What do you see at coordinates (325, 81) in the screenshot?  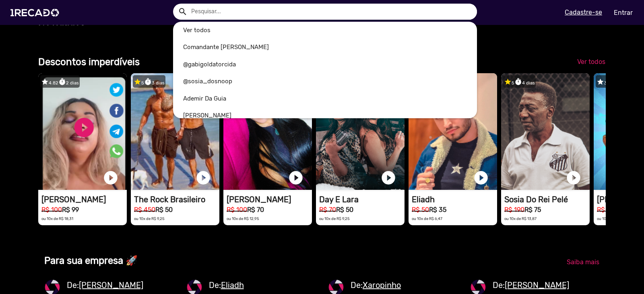 I see `a: @sosia_dosnoop` at bounding box center [325, 81].